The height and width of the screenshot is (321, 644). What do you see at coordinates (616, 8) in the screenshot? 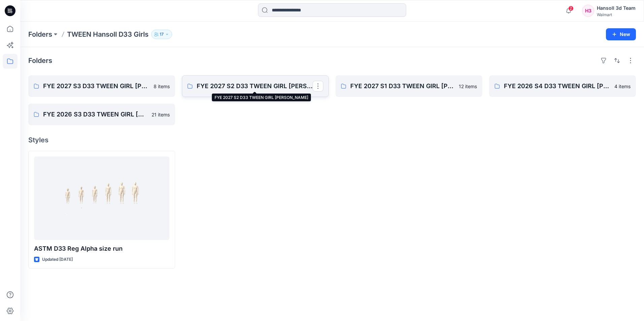
I see `div: Hansoll 3d Team` at bounding box center [616, 8].